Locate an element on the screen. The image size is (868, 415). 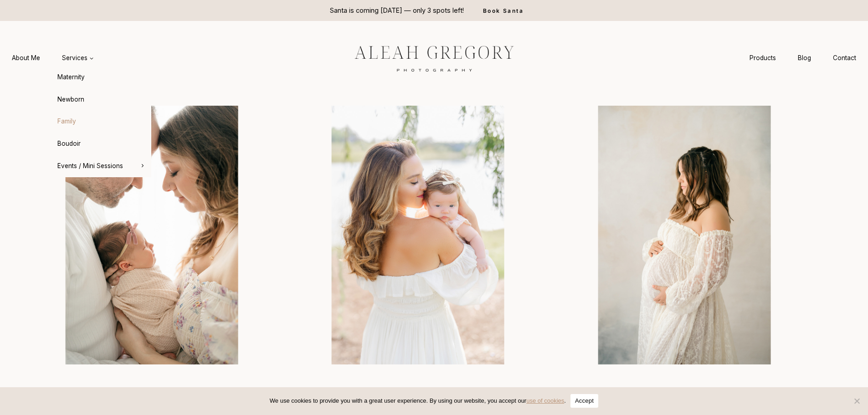
a: Family is located at coordinates (101, 122).